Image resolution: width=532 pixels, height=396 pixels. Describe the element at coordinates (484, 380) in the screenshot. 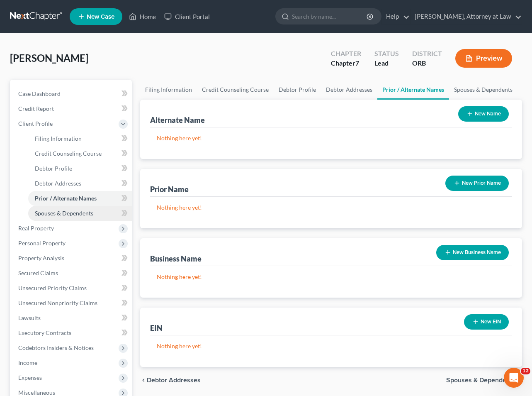

I see `button: Spouses & Dependents chevron_right` at that location.